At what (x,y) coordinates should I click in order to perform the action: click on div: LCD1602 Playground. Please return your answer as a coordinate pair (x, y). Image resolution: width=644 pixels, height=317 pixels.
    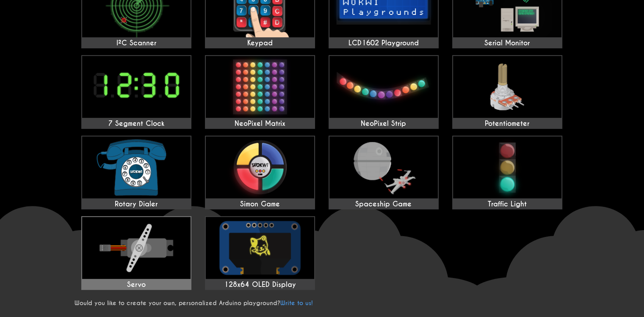
    Looking at the image, I should click on (384, 43).